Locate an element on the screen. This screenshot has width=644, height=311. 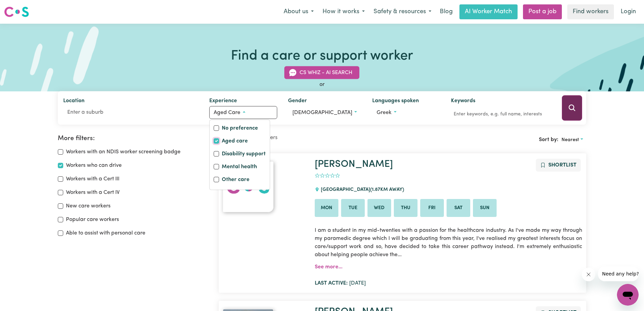
a: See more... is located at coordinates (329, 267).